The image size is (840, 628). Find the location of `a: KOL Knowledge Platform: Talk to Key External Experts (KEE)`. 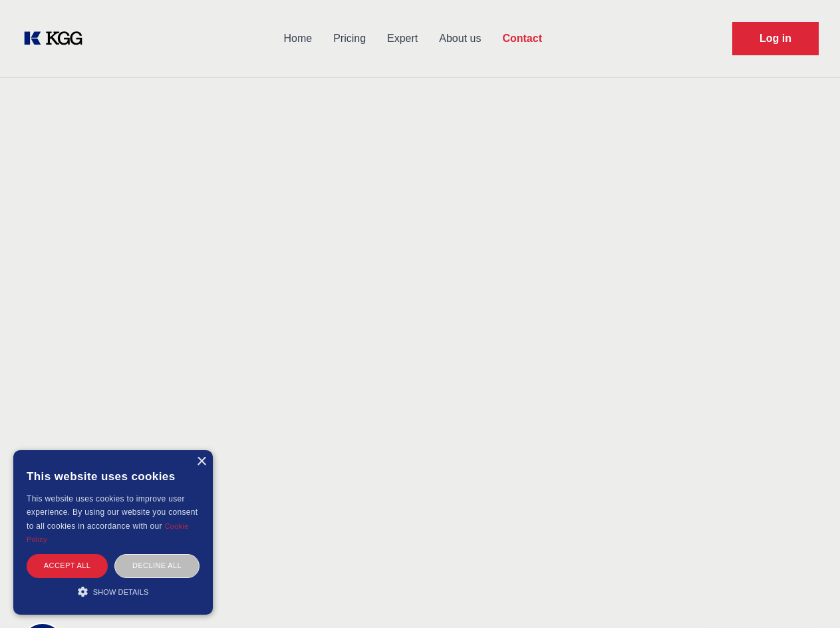

a: KOL Knowledge Platform: Talk to Key External Experts (KEE) is located at coordinates (57, 39).